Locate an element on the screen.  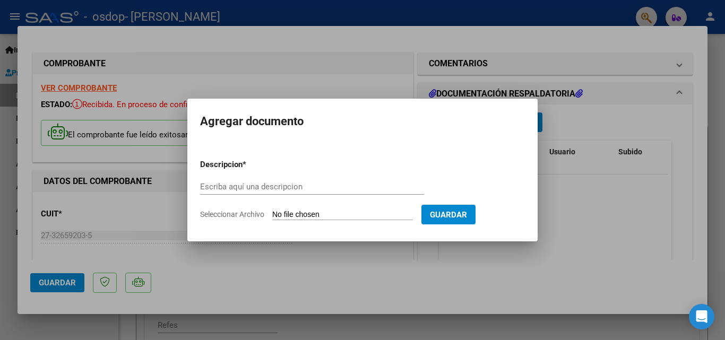
span: Guardar is located at coordinates (449, 215).